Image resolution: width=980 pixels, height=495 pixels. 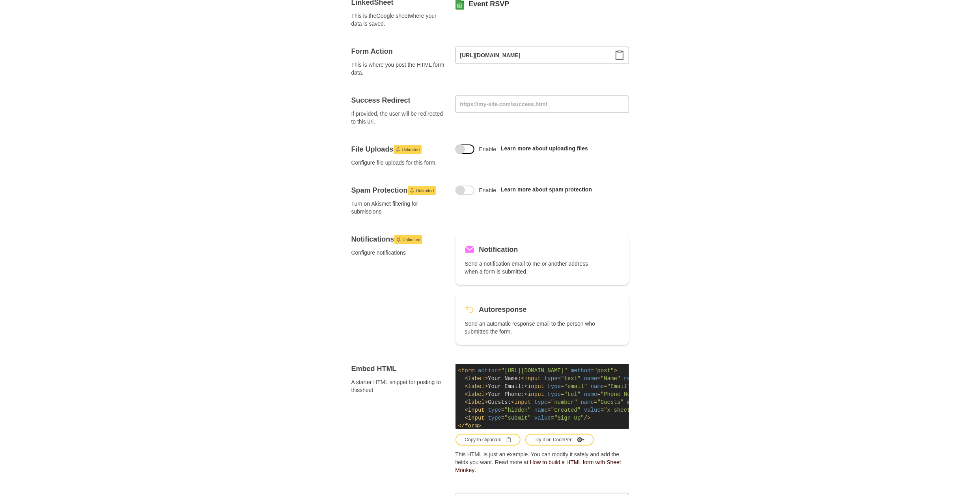 What do you see at coordinates (571, 378) in the screenshot?
I see `span: "text"` at bounding box center [571, 378].